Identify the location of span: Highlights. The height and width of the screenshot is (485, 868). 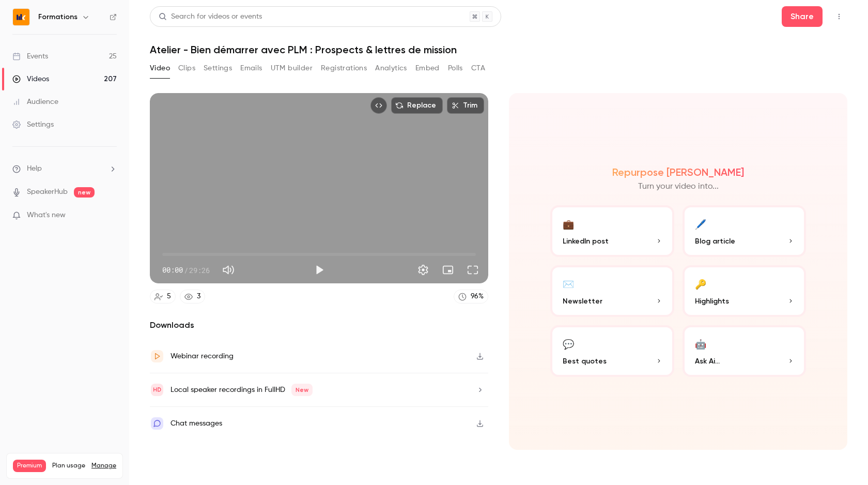
(712, 301).